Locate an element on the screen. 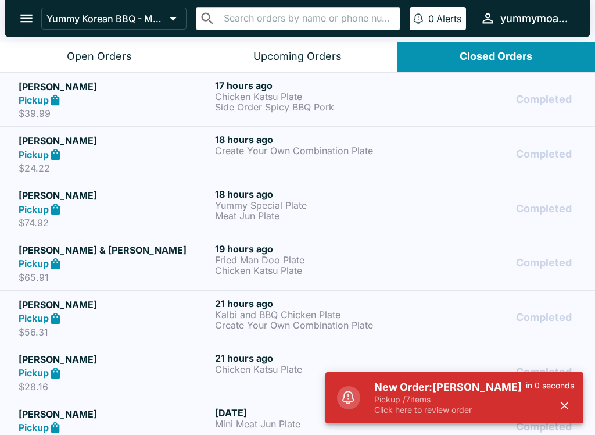 Image resolution: width=595 pixels, height=435 pixels. p: Meat Jun Plate is located at coordinates (311, 216).